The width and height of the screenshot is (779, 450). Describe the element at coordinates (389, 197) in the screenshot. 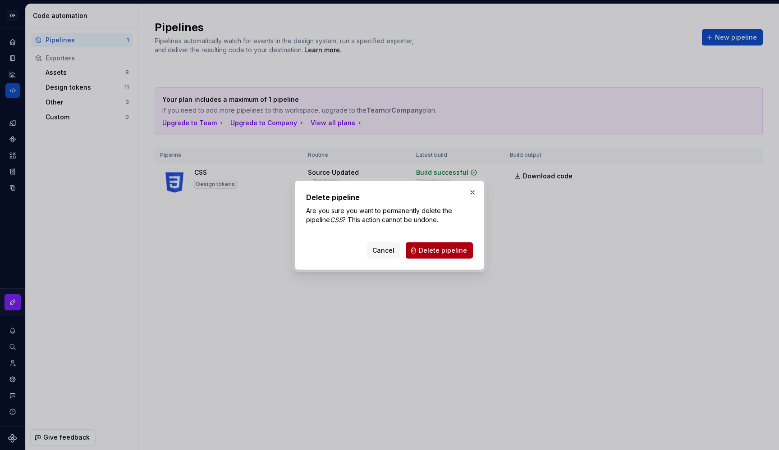

I see `h2: Delete pipeline` at that location.